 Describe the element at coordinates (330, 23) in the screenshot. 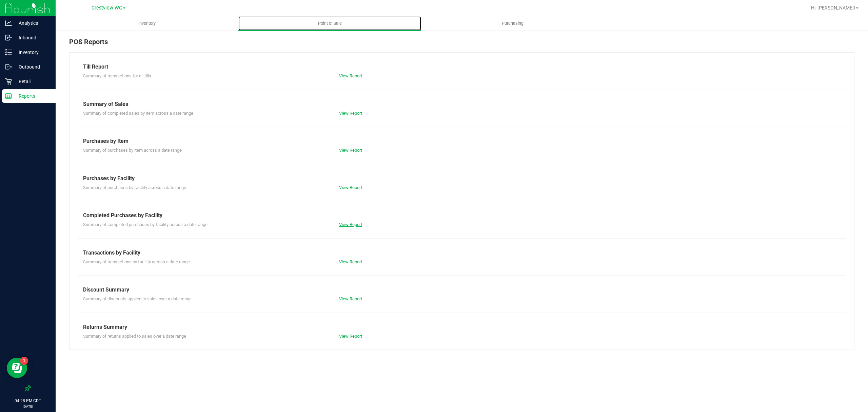

I see `span: Point of Sale` at that location.